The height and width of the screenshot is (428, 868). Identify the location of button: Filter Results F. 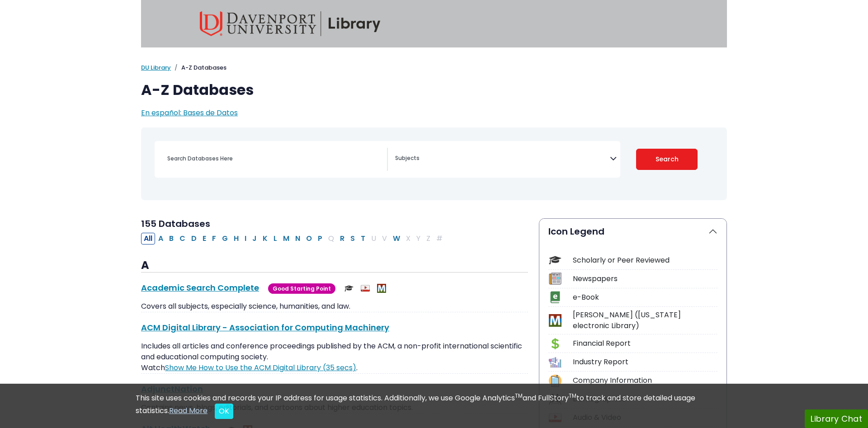
(214, 239).